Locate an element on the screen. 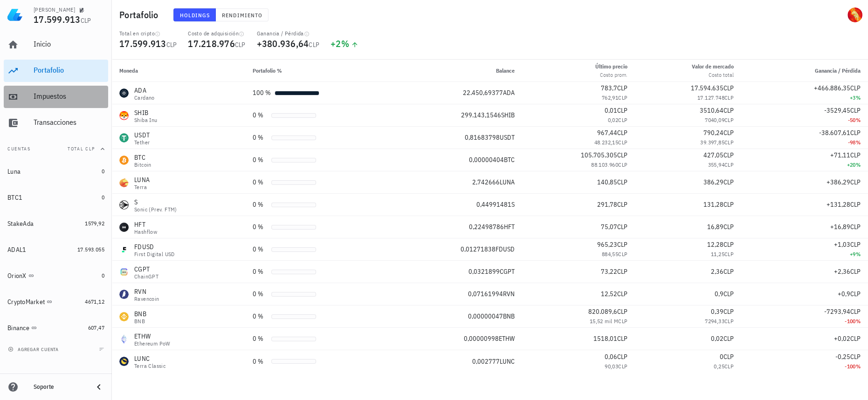 Image resolution: width=868 pixels, height=400 pixels. div: Bitcoin is located at coordinates (143, 165).